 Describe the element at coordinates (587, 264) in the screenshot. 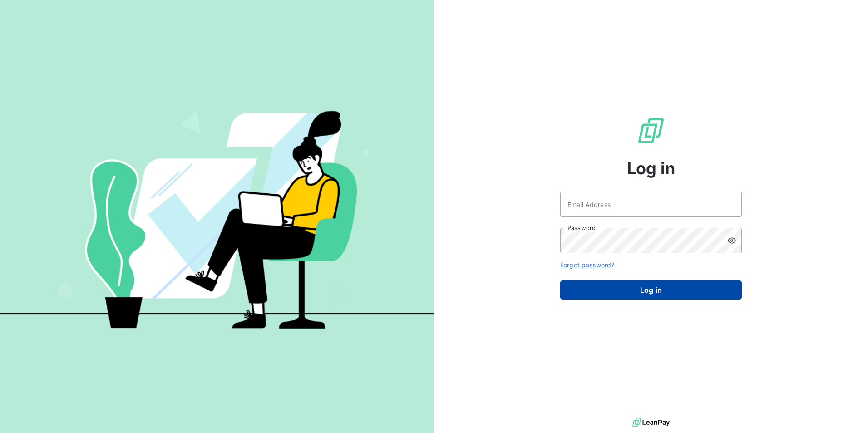

I see `a: Forgot password?` at that location.